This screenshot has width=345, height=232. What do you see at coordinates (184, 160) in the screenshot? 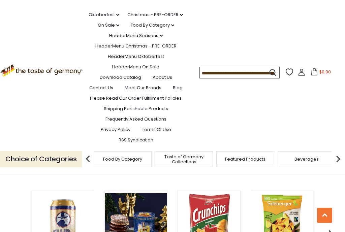
I see `a: Taste of Germany Collections` at bounding box center [184, 160].